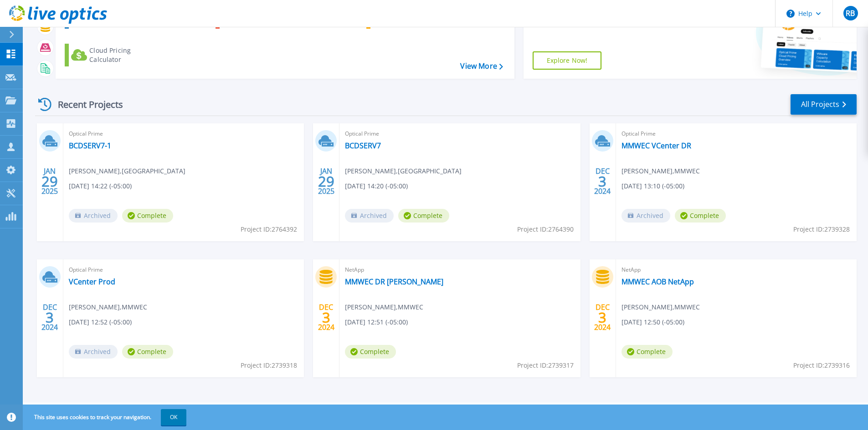  What do you see at coordinates (656, 146) in the screenshot?
I see `a: MMWEC VCenter DR` at bounding box center [656, 146].